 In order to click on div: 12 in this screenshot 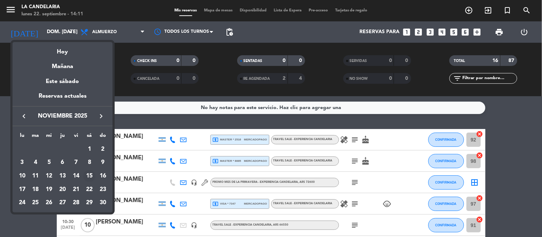, I will do `click(49, 176)`.